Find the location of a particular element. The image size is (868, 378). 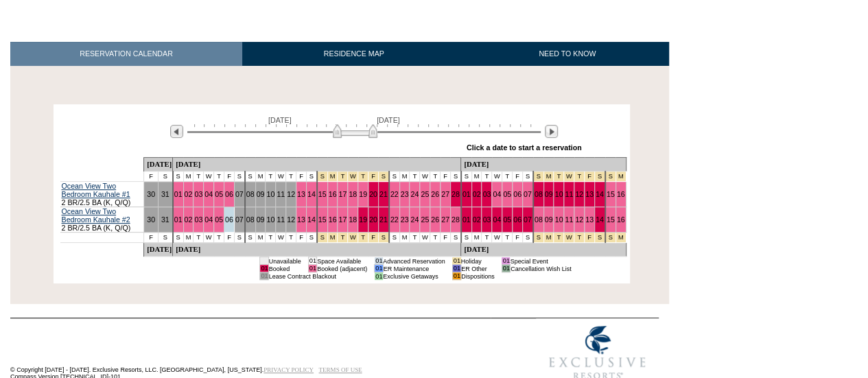

a: 23 is located at coordinates (405, 195).